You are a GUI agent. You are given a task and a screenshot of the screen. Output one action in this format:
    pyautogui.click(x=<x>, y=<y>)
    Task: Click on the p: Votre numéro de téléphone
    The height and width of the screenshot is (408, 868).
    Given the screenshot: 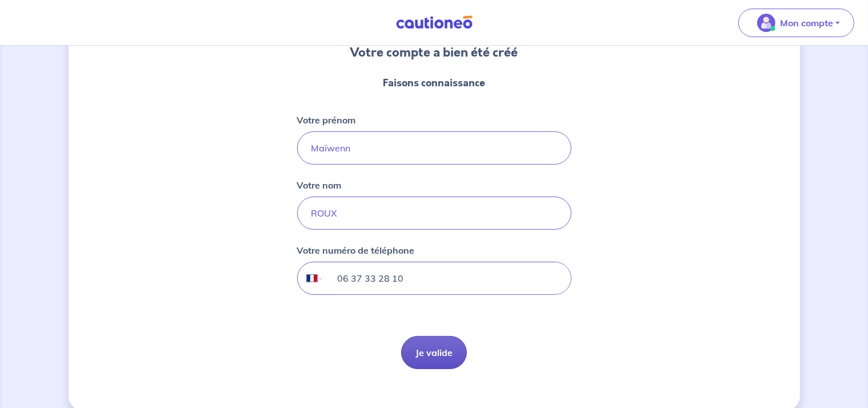 What is the action you would take?
    pyautogui.click(x=356, y=250)
    